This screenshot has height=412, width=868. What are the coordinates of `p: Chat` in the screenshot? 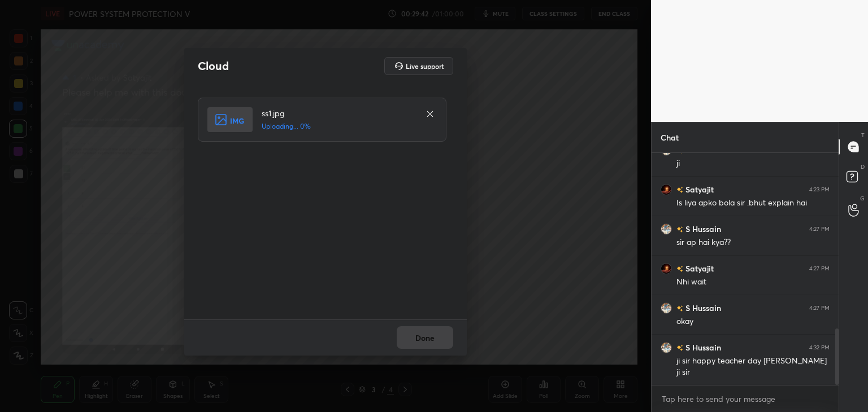 It's located at (670, 138).